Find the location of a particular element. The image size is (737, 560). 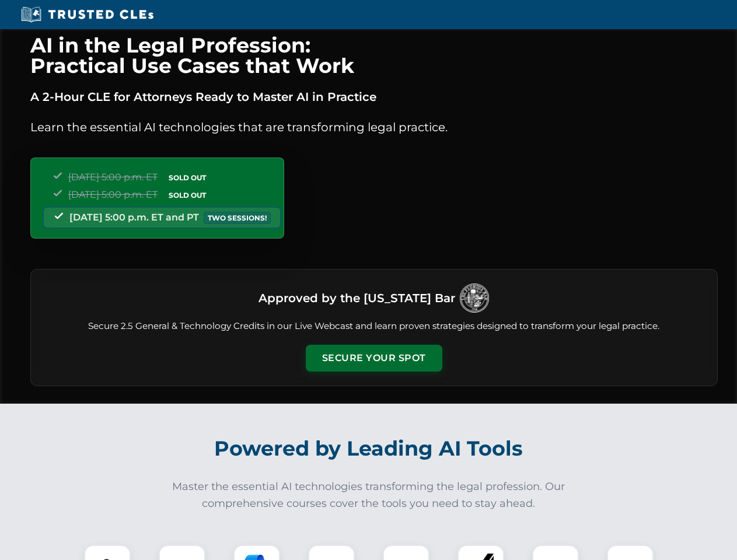

img: Logo is located at coordinates (475, 298).